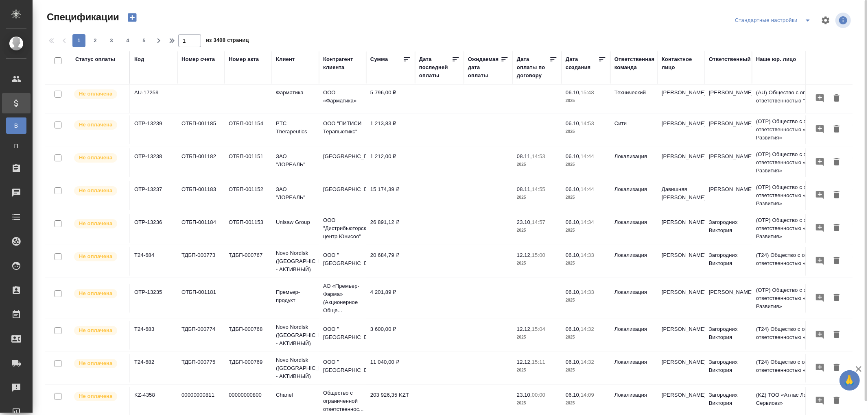  Describe the element at coordinates (111, 41) in the screenshot. I see `button: 3` at that location.